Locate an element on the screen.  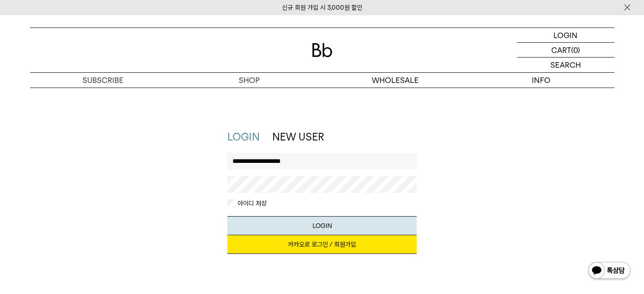
a: SHOP is located at coordinates (249, 80).